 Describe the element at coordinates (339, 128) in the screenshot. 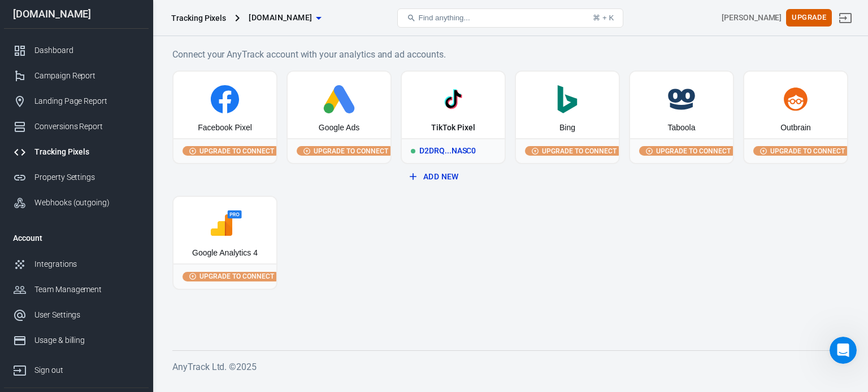

I see `div: Google Ads` at that location.